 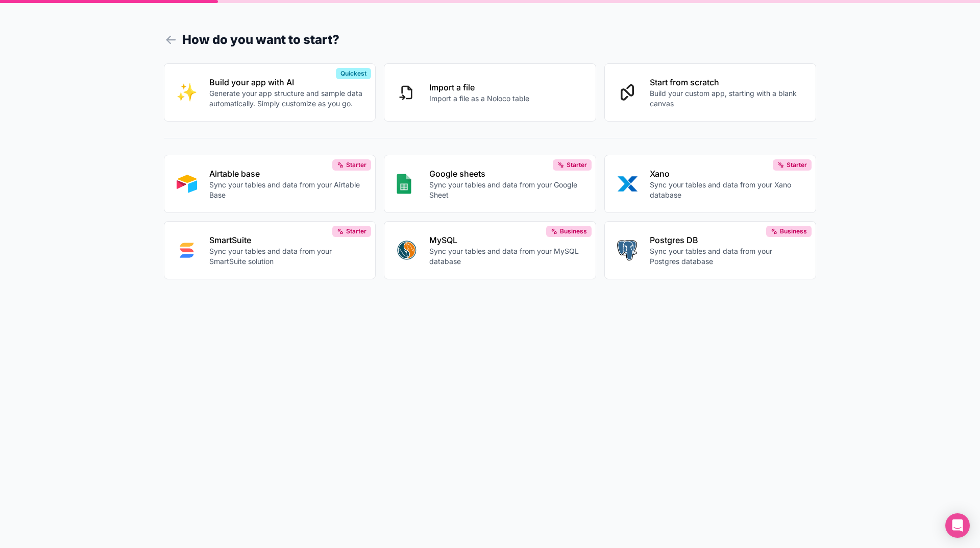 I want to click on img: SMART_SUITE, so click(x=187, y=250).